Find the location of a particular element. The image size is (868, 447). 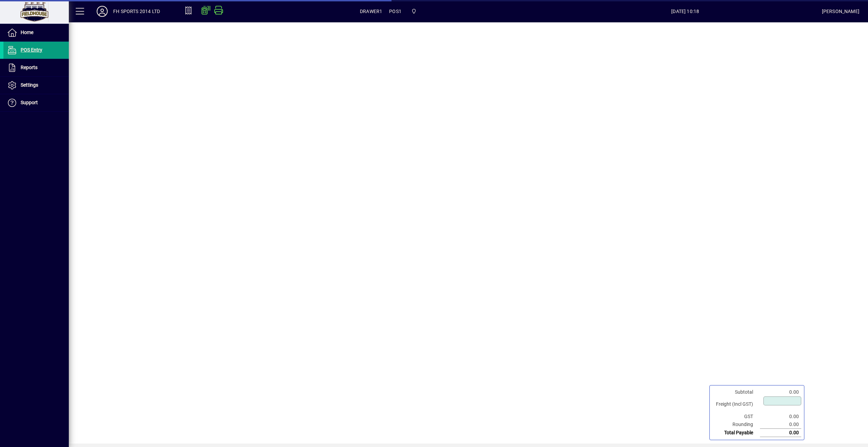

span: Reports is located at coordinates (29, 67).